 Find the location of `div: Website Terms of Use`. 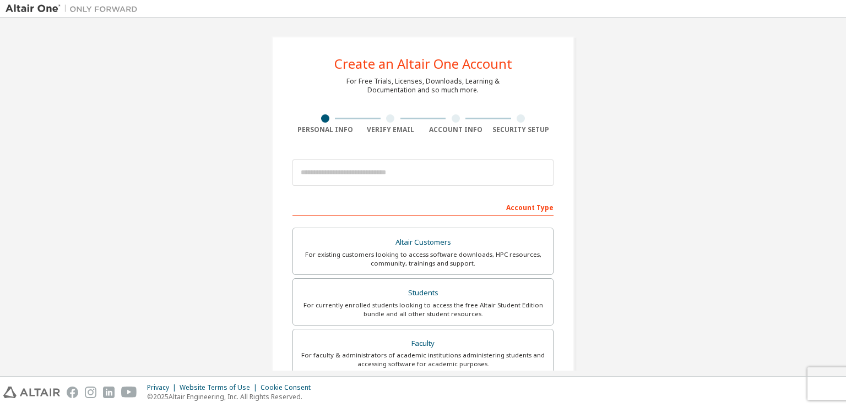

div: Website Terms of Use is located at coordinates (220, 388).